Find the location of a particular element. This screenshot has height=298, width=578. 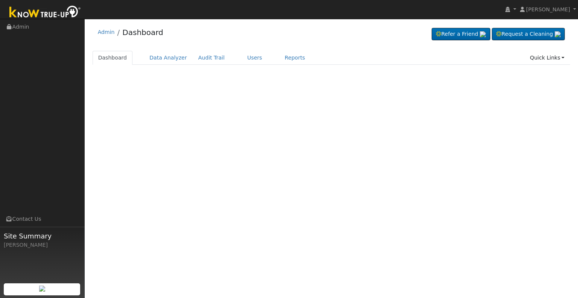

a: Refer a Friend is located at coordinates (461, 34).